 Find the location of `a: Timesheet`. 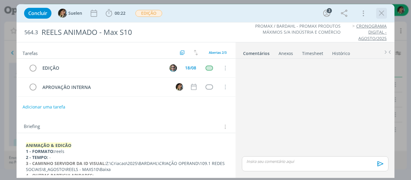

a: Timesheet is located at coordinates (312, 52).